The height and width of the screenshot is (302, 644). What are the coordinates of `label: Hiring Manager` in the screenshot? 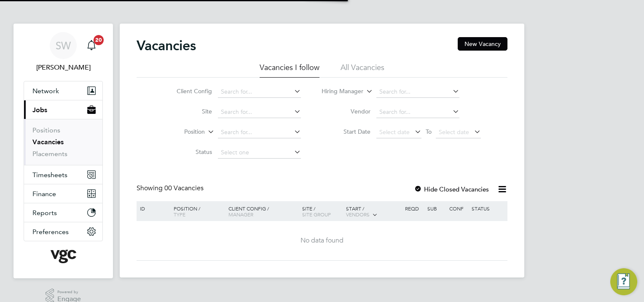 It's located at (339, 92).